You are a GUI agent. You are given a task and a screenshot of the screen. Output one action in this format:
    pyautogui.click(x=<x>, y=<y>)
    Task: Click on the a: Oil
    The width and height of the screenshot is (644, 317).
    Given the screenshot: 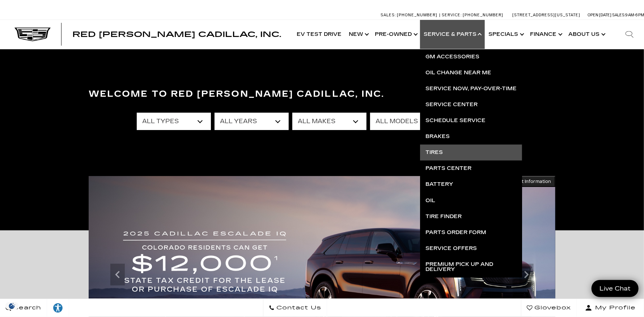 What is the action you would take?
    pyautogui.click(x=471, y=201)
    